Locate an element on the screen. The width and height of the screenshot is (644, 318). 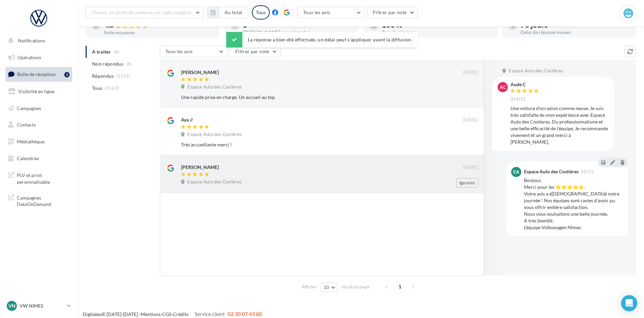
a: CGS is located at coordinates (167, 314).